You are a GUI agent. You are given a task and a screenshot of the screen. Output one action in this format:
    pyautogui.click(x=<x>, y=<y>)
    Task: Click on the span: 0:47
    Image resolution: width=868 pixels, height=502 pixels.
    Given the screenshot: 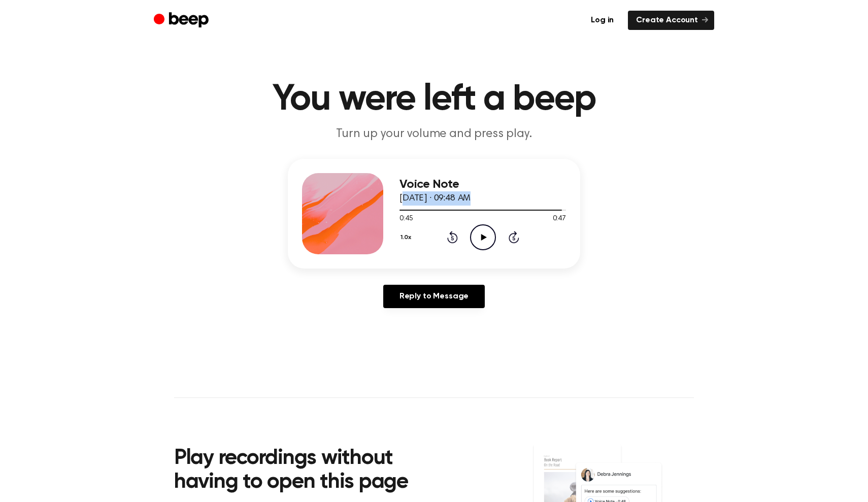 What is the action you would take?
    pyautogui.click(x=559, y=219)
    